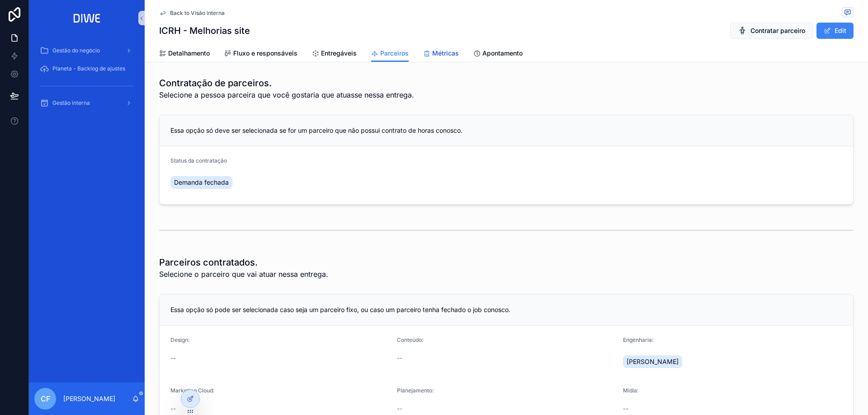 Image resolution: width=868 pixels, height=415 pixels. Describe the element at coordinates (198, 161) in the screenshot. I see `span: Status da contratação` at that location.